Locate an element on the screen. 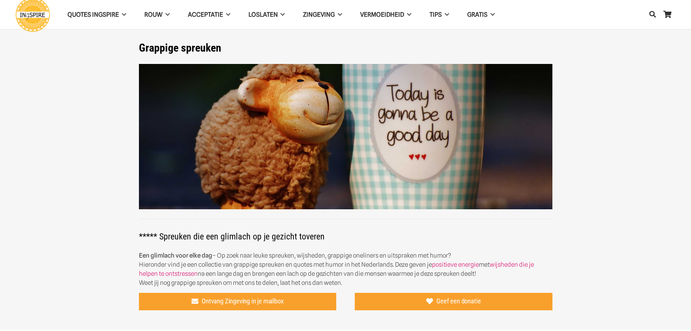 This screenshot has width=691, height=331. a: Geef een donatie is located at coordinates (454, 301).